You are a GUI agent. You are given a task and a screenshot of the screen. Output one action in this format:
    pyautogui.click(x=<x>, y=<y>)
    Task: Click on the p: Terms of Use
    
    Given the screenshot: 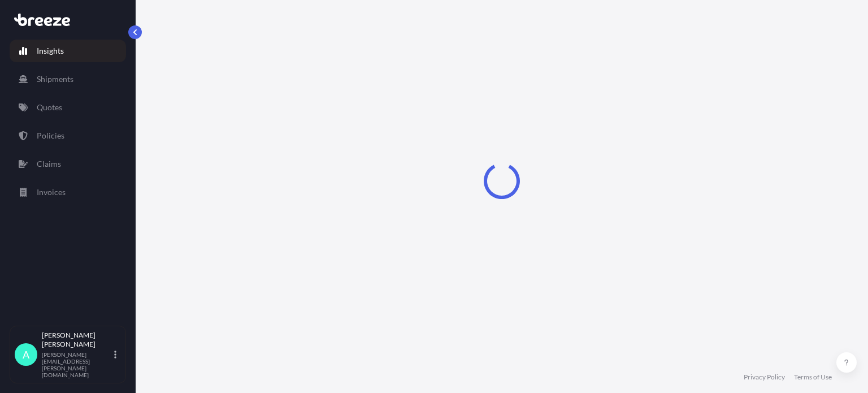 What is the action you would take?
    pyautogui.click(x=812, y=377)
    